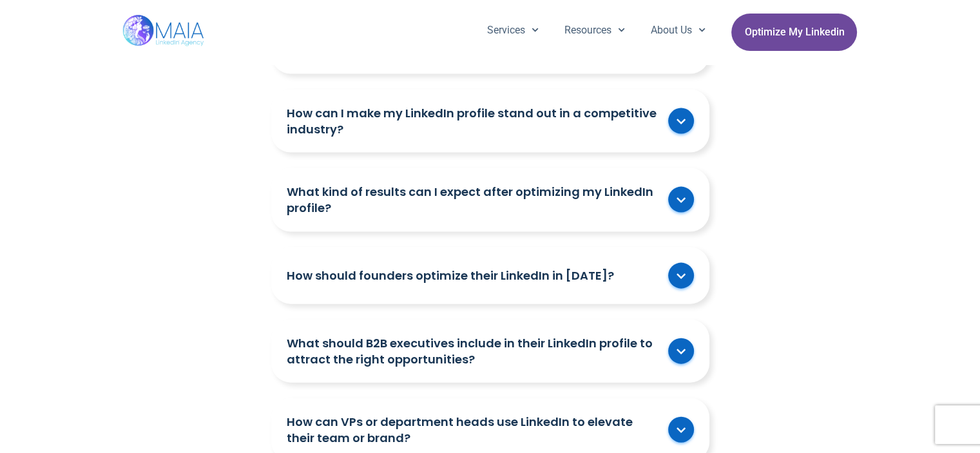  Describe the element at coordinates (678, 30) in the screenshot. I see `a: About Us` at that location.